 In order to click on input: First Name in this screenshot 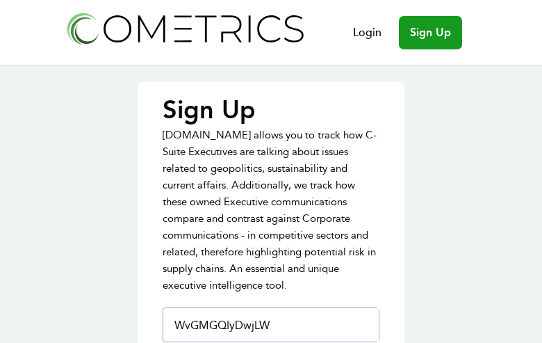, I will do `click(274, 325)`.